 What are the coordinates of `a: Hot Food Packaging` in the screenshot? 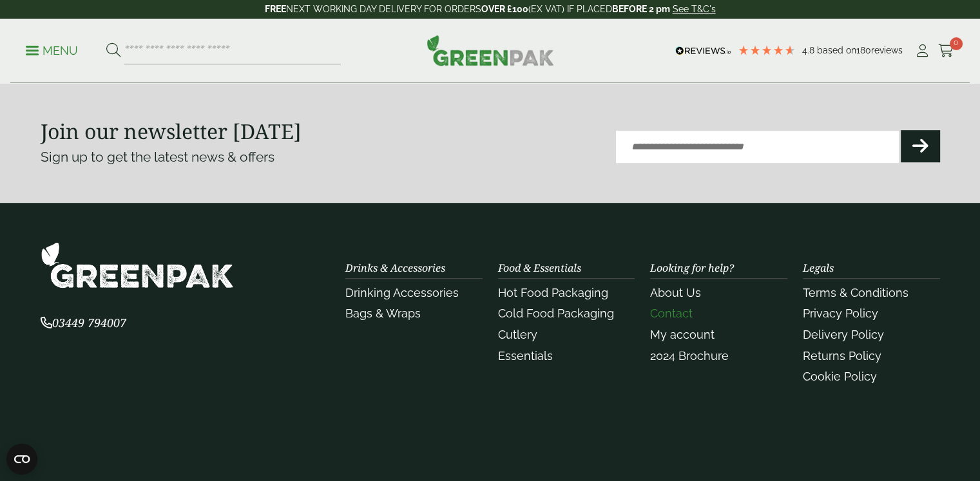 It's located at (553, 293).